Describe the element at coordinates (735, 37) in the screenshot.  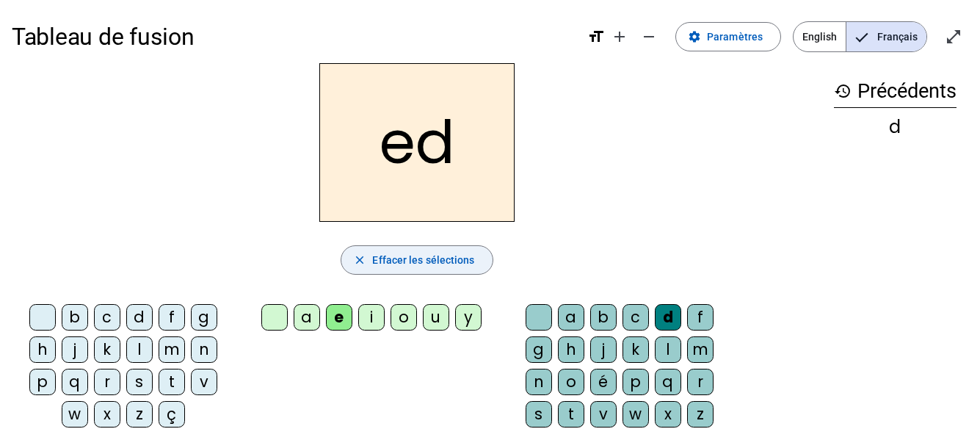
I see `span: Paramètres` at that location.